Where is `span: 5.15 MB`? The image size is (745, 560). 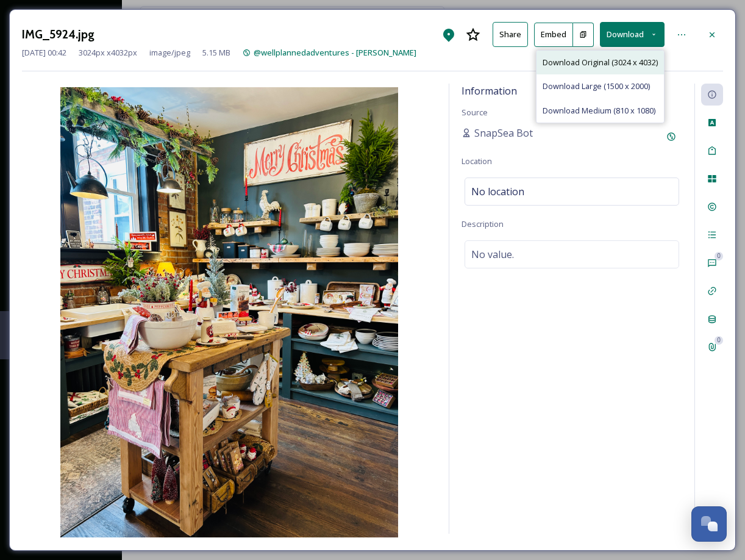 span: 5.15 MB is located at coordinates (217, 53).